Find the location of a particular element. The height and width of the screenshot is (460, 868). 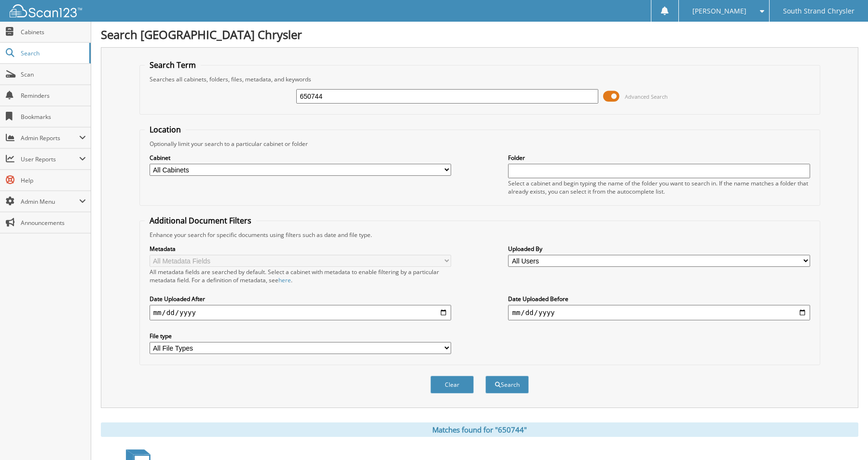

button: Clear is located at coordinates (452, 384).